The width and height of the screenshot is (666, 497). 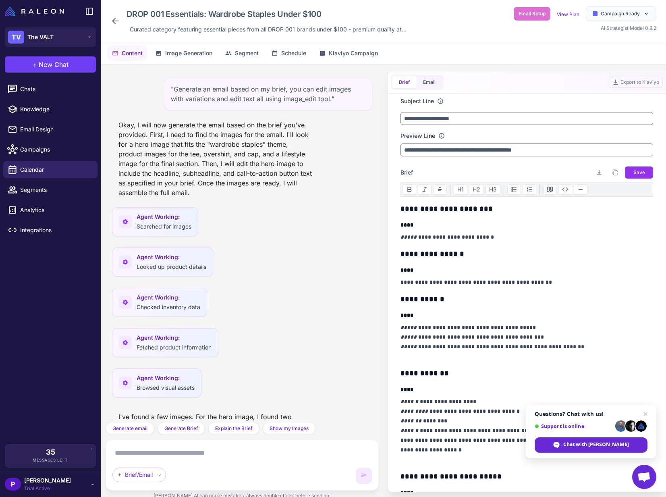 I want to click on span: Image Generation, so click(x=188, y=53).